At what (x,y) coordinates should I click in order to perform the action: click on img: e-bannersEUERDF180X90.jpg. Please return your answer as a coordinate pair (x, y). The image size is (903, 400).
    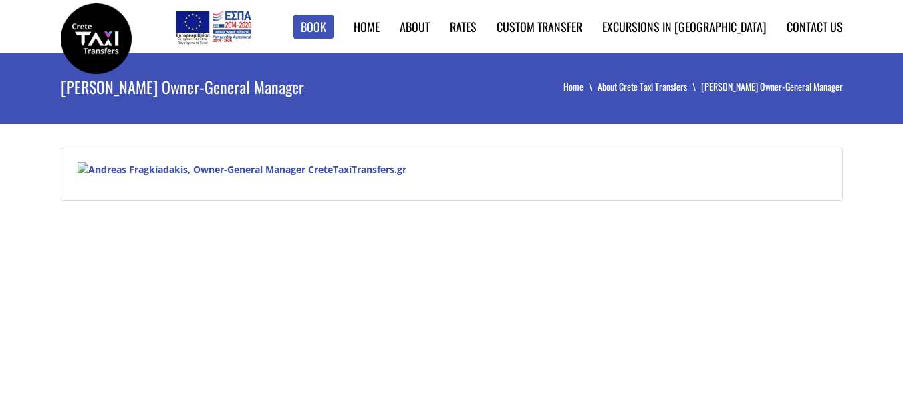
    Looking at the image, I should click on (213, 27).